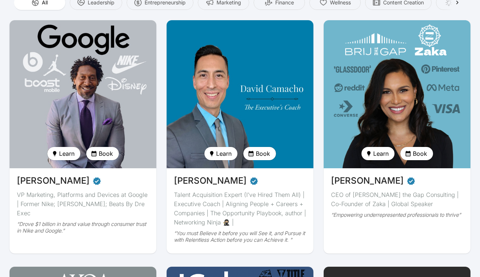  What do you see at coordinates (240, 236) in the screenshot?
I see `div: “You must Believe it before you will See it, and Pursue it with Relentless Action before you can ...` at bounding box center [240, 236].